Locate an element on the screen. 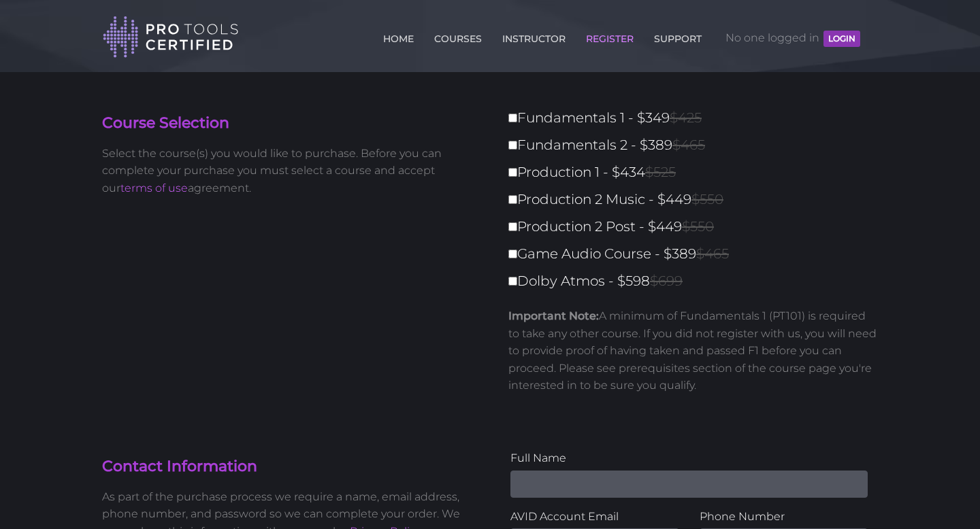 The image size is (980, 529). img: Pro Tools Certified Logo is located at coordinates (171, 37).